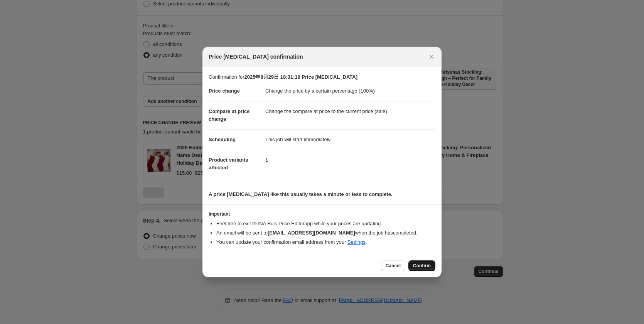 Image resolution: width=644 pixels, height=324 pixels. I want to click on dd: Change the price by a certain percentage (100%), so click(350, 91).